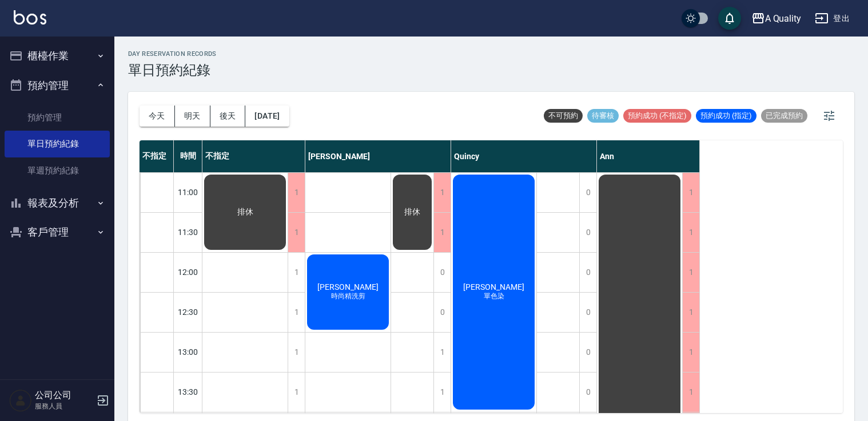  Describe the element at coordinates (57, 144) in the screenshot. I see `a: 單日預約紀錄` at that location.